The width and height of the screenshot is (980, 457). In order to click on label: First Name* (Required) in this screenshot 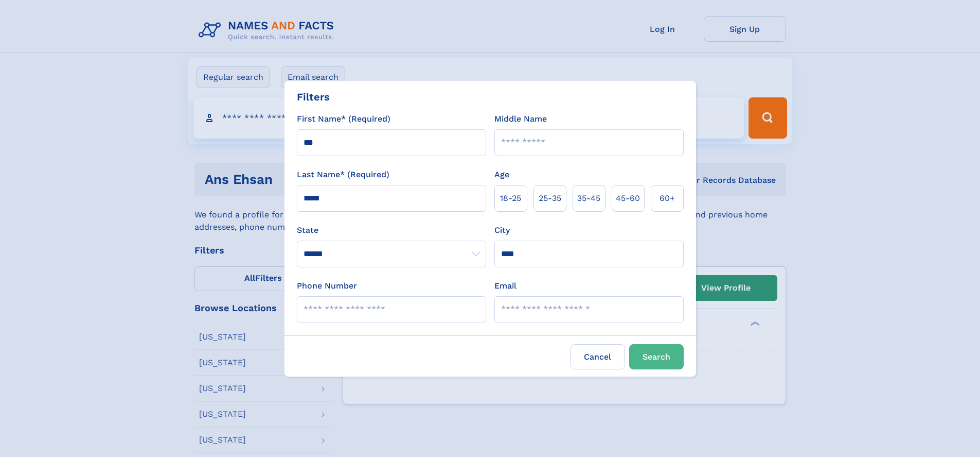, I will do `click(344, 119)`.